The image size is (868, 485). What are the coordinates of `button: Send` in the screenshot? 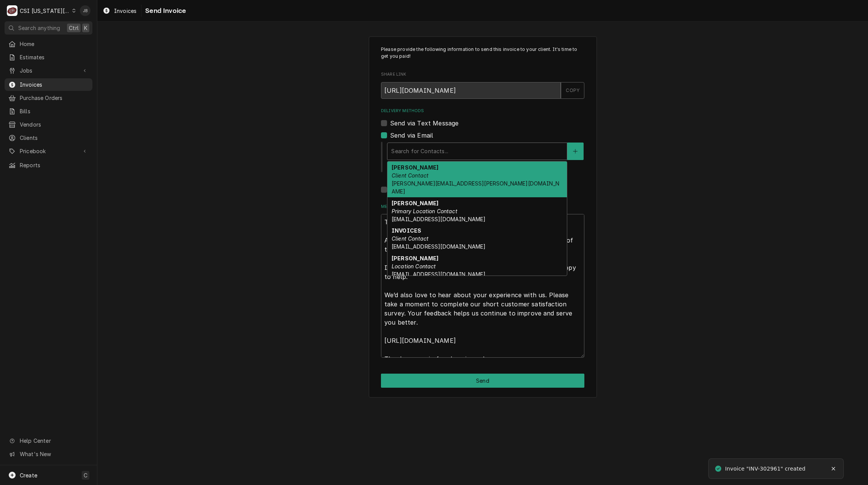 It's located at (482, 380).